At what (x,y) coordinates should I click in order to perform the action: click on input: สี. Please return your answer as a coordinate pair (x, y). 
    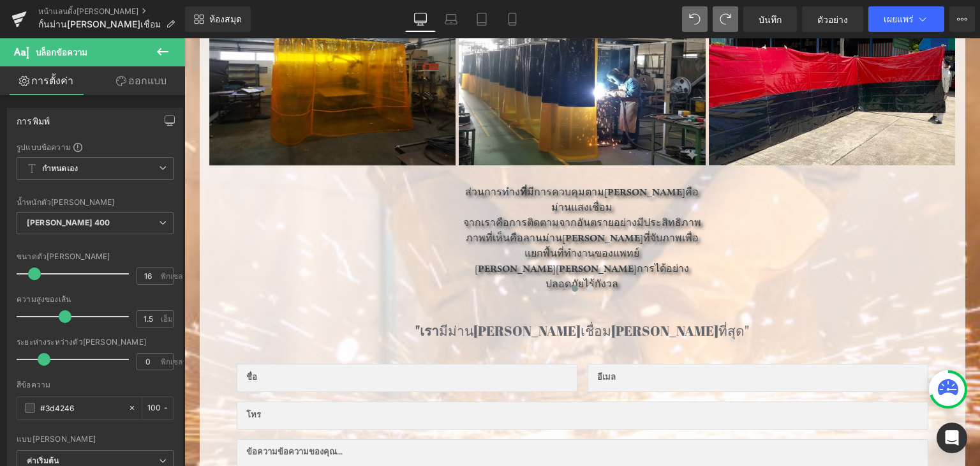
    Looking at the image, I should click on (81, 408).